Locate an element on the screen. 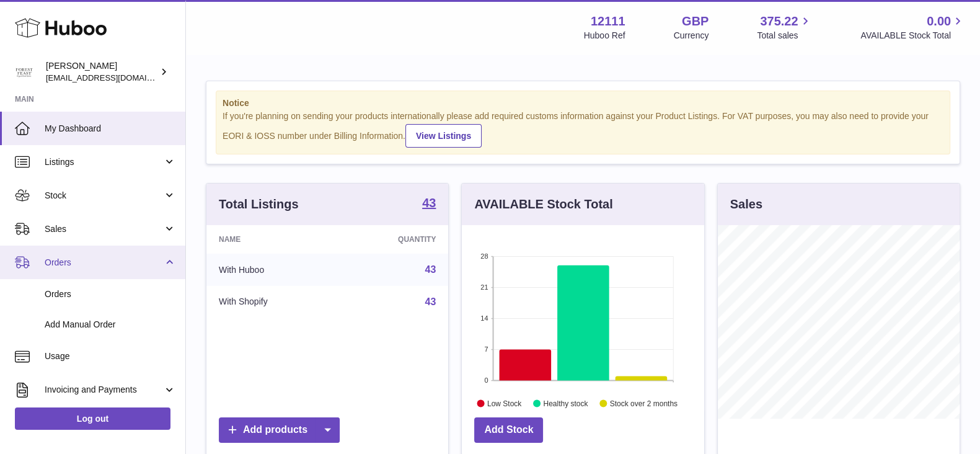  text: 14 is located at coordinates (484, 318).